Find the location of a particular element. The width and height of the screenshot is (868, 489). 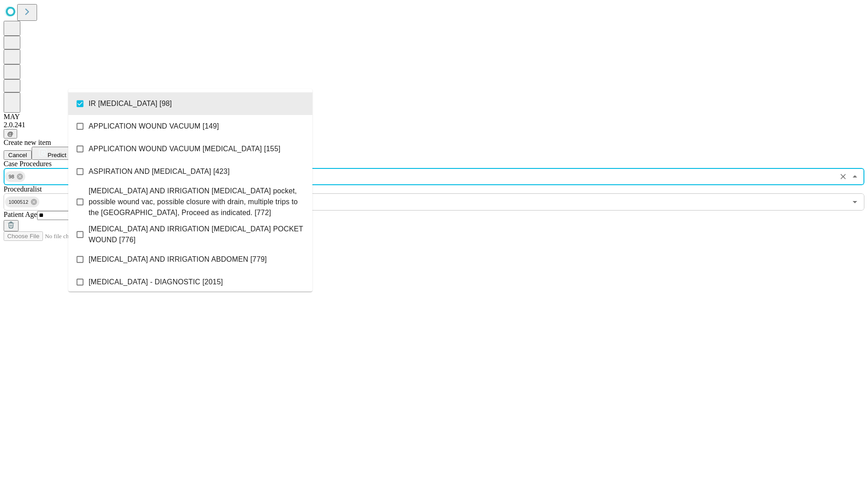

span: 98 is located at coordinates (12, 177).